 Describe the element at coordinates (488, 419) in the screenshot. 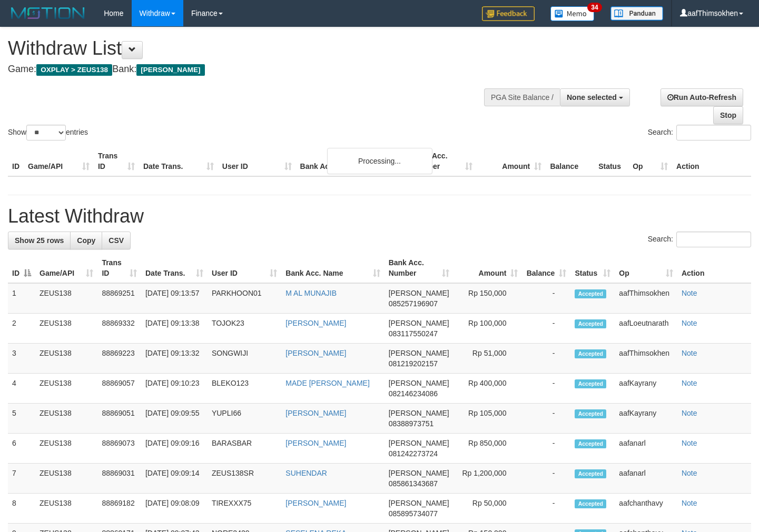

I see `td: Rp 105,000` at that location.